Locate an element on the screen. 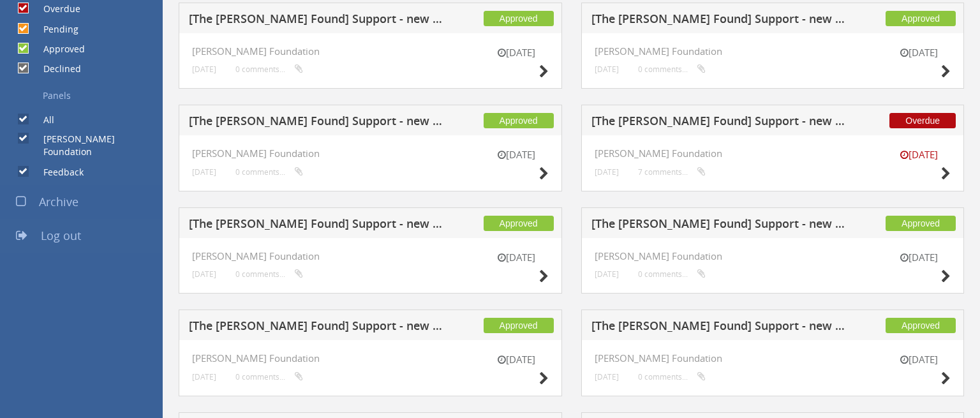 This screenshot has width=980, height=418. label: Feedback is located at coordinates (57, 173).